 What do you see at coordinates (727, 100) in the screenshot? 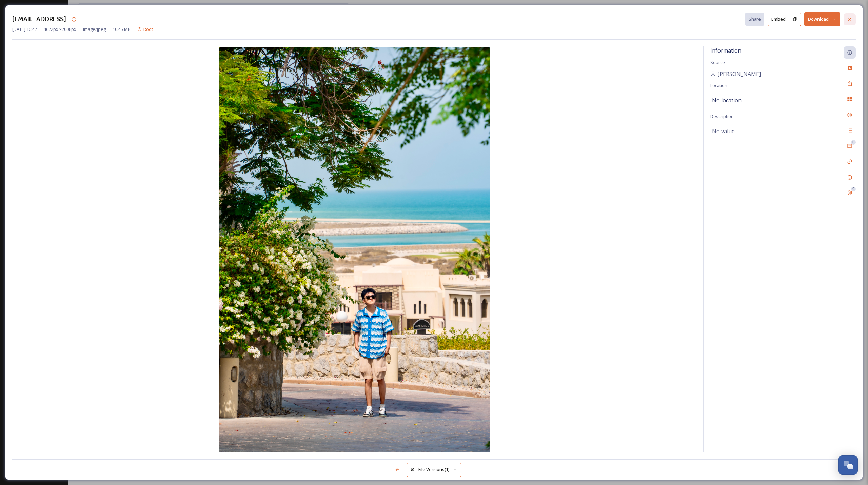
I see `span: No location` at bounding box center [727, 100].